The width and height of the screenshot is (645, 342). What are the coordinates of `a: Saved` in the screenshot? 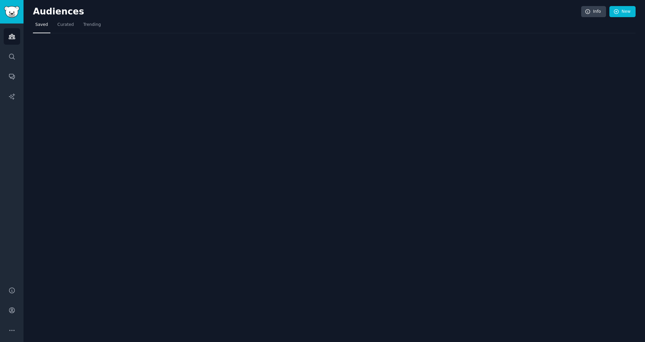 It's located at (42, 26).